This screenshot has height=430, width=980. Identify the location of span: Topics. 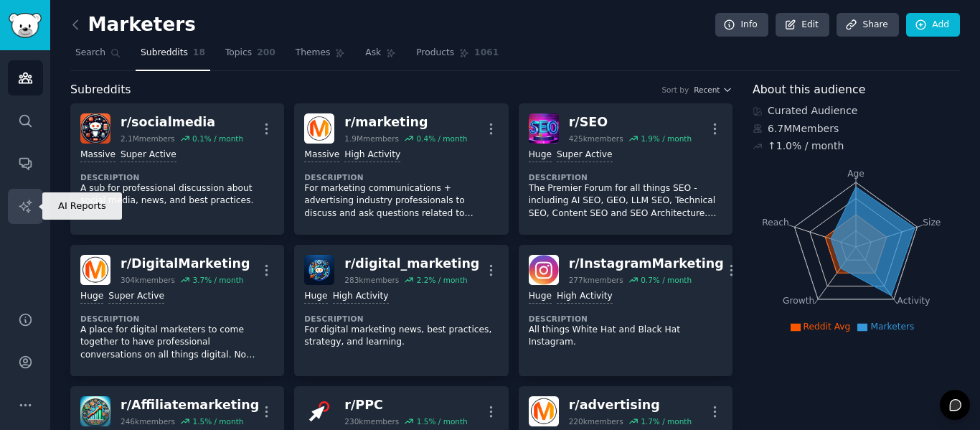
(238, 54).